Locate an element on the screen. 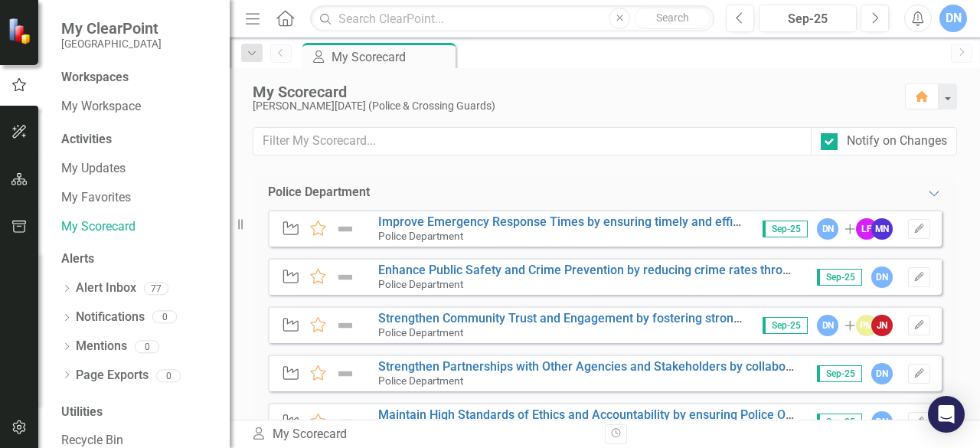 The width and height of the screenshot is (980, 448). a: Alert Inbox is located at coordinates (106, 288).